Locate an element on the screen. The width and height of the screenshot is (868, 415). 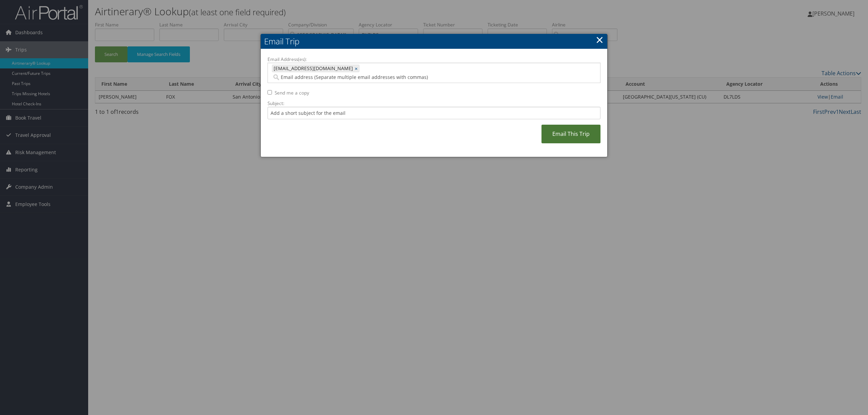
input: Email address (Separate multiple email addresses with commas) is located at coordinates (394, 78).